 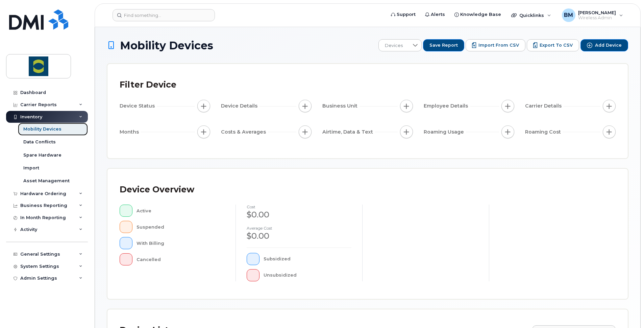 What do you see at coordinates (299, 207) in the screenshot?
I see `h4: cost` at bounding box center [299, 207].